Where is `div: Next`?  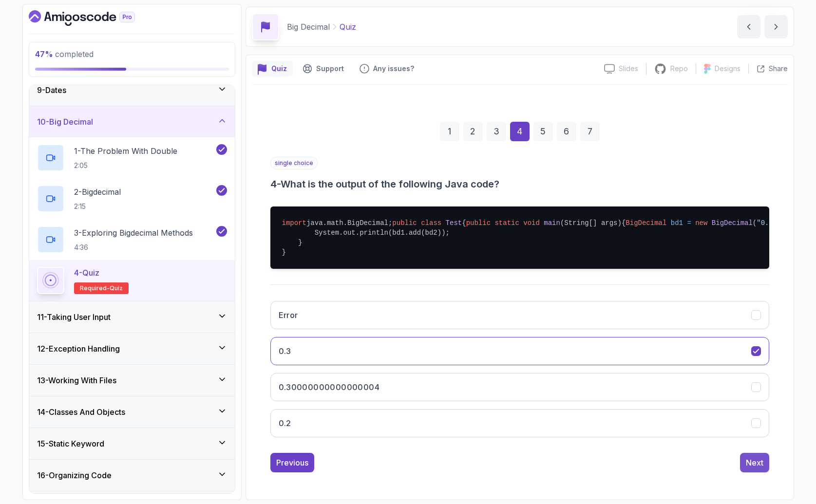 div: Next is located at coordinates (755, 463).